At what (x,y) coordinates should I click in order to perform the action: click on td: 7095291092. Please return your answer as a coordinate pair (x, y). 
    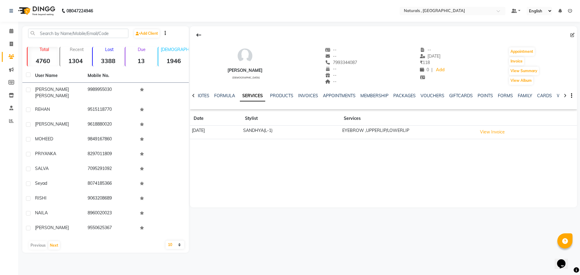
    Looking at the image, I should click on (110, 169).